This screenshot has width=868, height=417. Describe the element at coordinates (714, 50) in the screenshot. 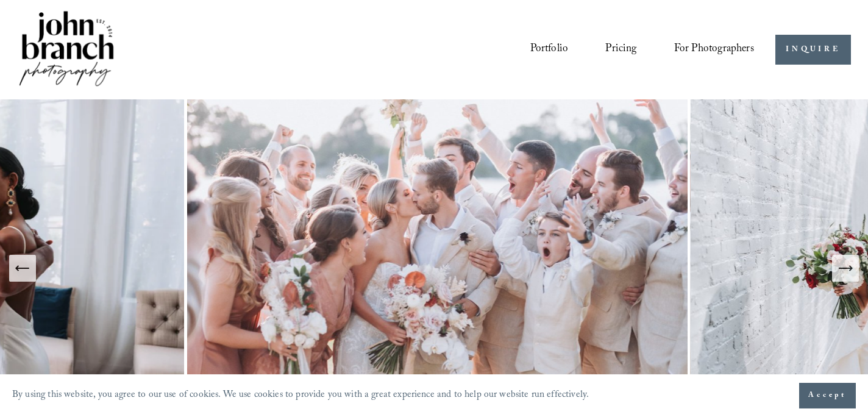

I see `span: For Photographers` at that location.